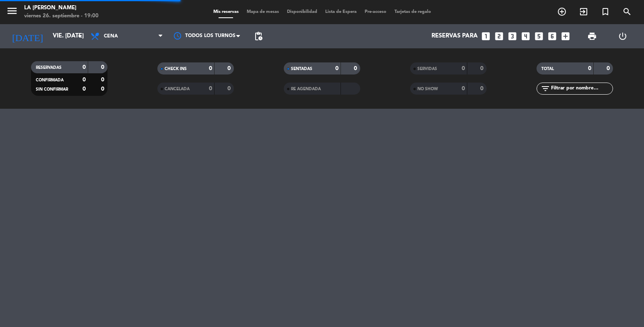 The width and height of the screenshot is (644, 327). I want to click on div: LOG OUT, so click(623, 36).